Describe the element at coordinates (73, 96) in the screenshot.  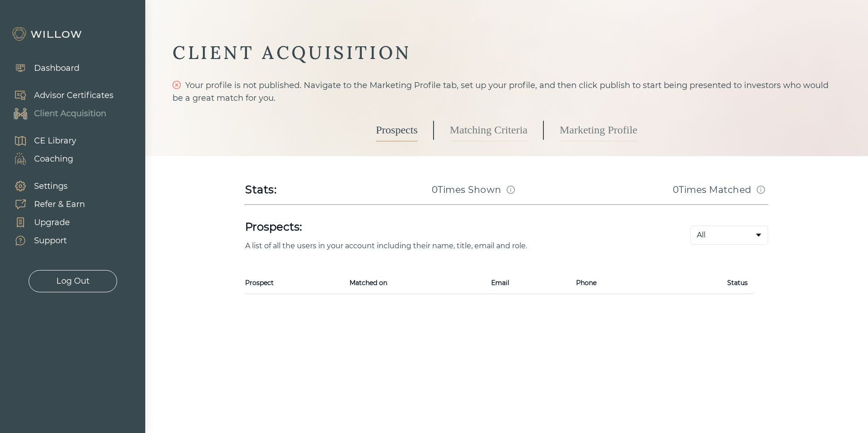
I see `div: Advisor Certificates` at that location.